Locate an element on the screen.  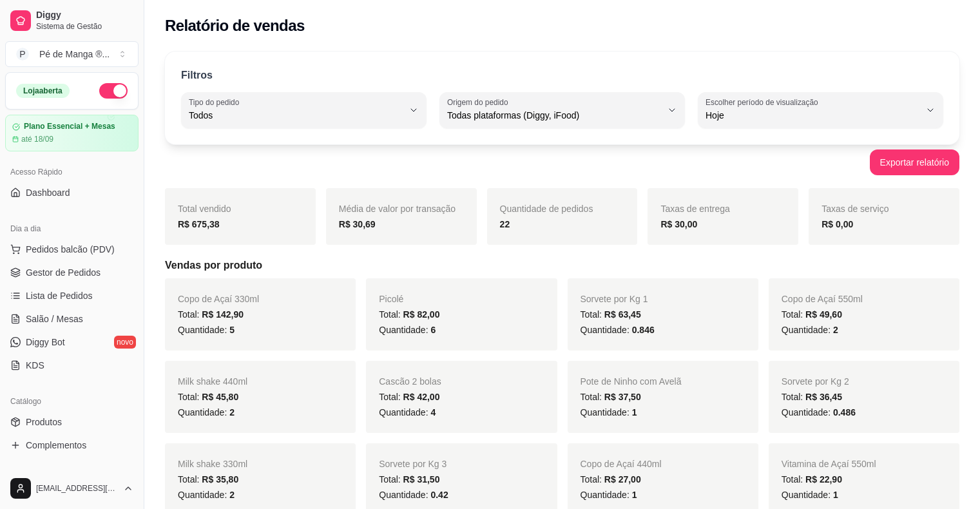
p: Filtros is located at coordinates (197, 75).